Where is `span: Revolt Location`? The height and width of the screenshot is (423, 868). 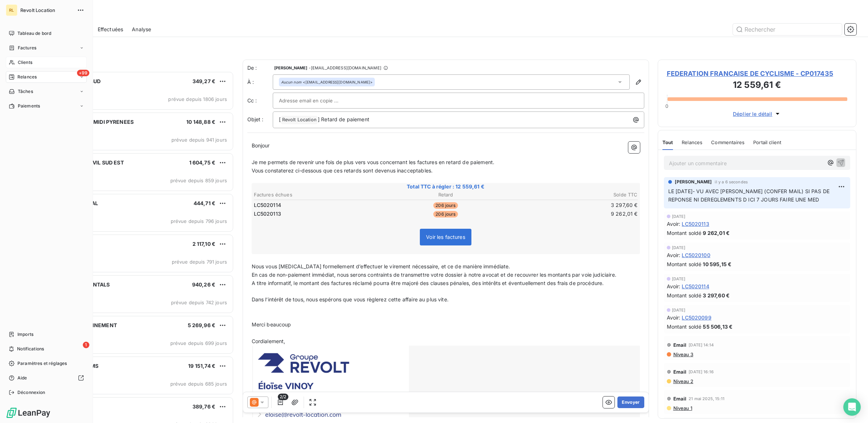
span: Revolt Location is located at coordinates (299, 120).